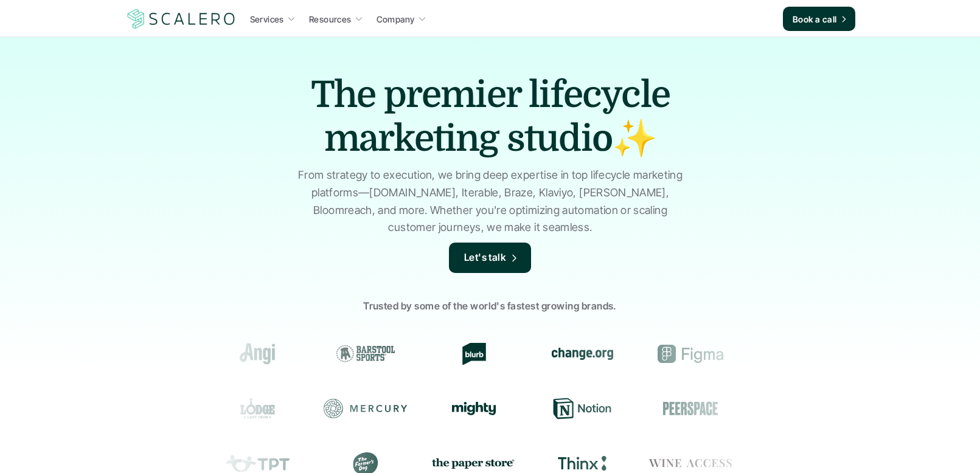 The width and height of the screenshot is (980, 473). What do you see at coordinates (330, 19) in the screenshot?
I see `p: Resources` at bounding box center [330, 19].